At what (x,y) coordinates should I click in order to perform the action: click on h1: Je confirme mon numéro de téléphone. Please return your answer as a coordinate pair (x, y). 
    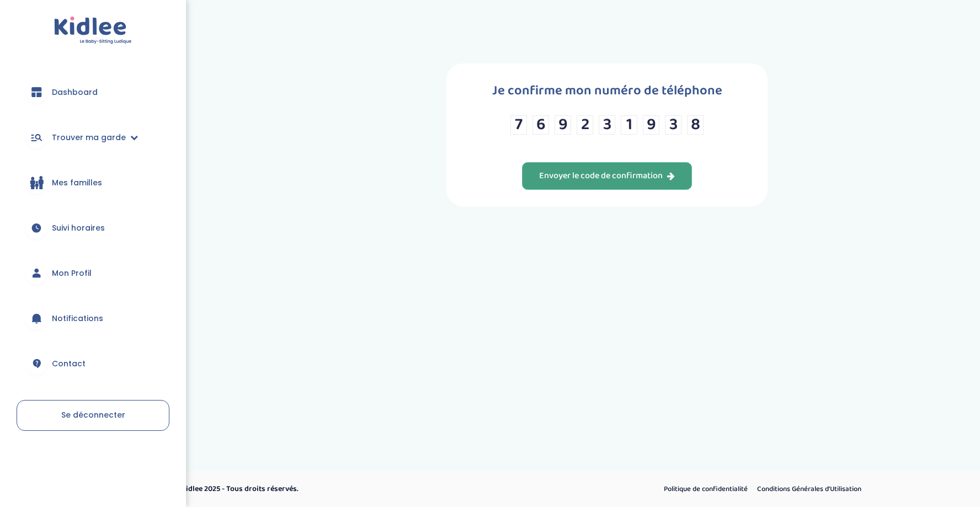
    Looking at the image, I should click on (607, 90).